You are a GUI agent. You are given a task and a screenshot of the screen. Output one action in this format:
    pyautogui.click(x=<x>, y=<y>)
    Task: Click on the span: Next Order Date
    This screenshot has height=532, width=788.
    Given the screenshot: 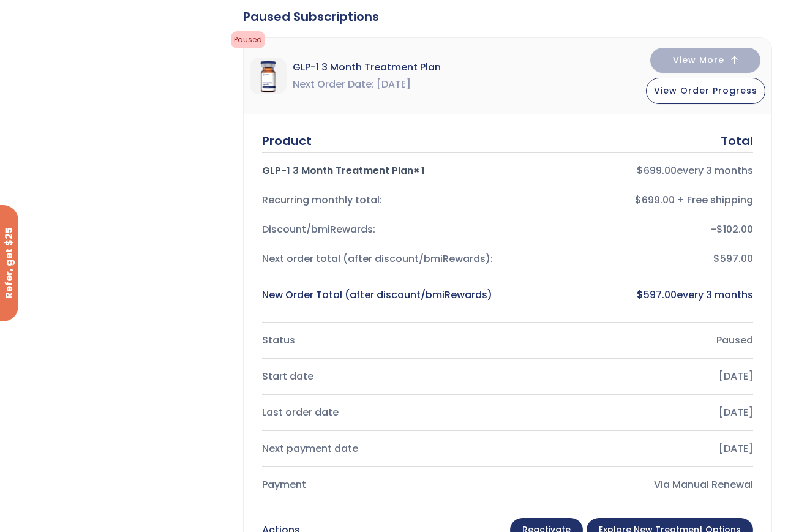 What is the action you would take?
    pyautogui.click(x=333, y=85)
    